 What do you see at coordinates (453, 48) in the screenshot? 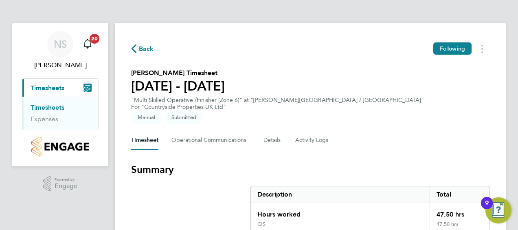
I see `button: Following` at bounding box center [453, 48].